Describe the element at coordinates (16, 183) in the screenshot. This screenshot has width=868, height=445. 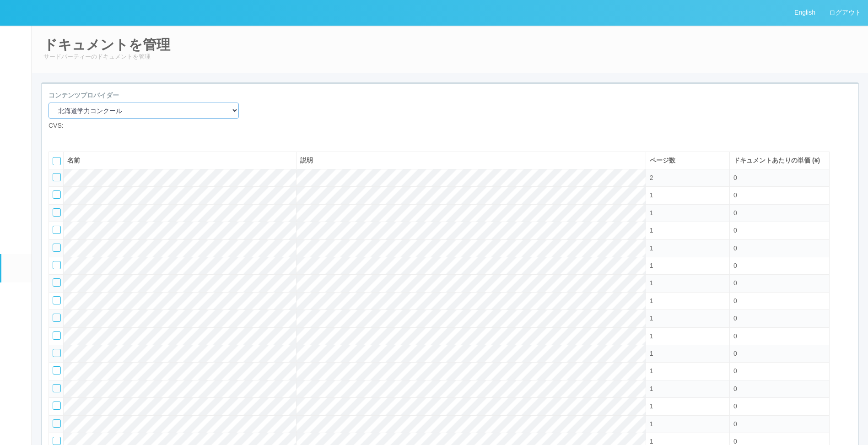
I see `a: クライアントリンク` at that location.